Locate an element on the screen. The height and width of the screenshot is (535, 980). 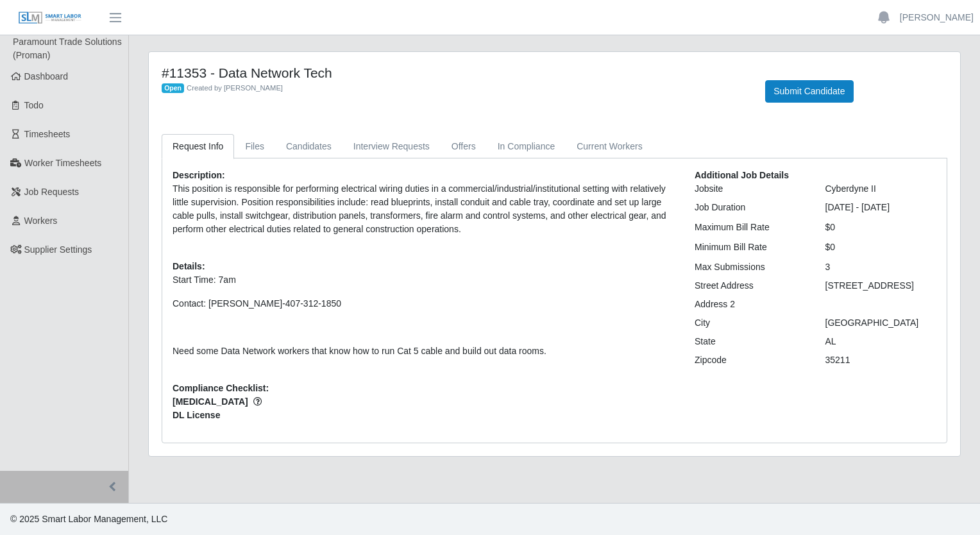
a: Candidates is located at coordinates (308, 146).